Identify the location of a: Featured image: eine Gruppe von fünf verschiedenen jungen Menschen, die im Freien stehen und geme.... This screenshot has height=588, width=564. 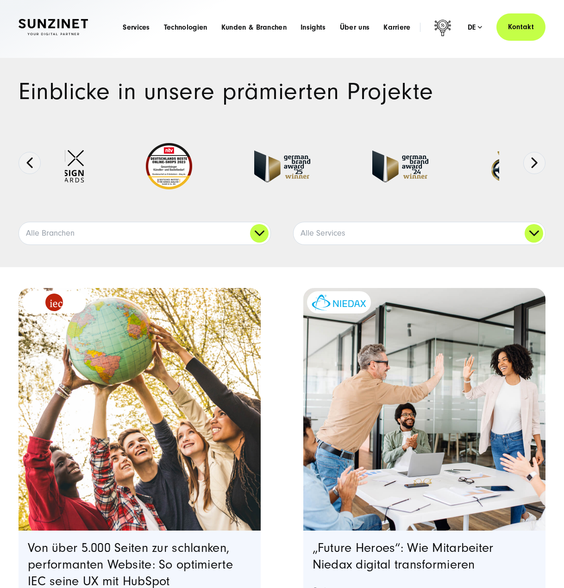
(139, 409).